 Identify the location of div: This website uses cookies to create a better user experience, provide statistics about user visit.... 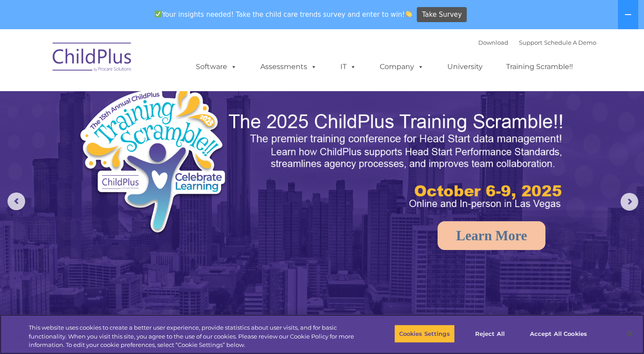
(192, 336).